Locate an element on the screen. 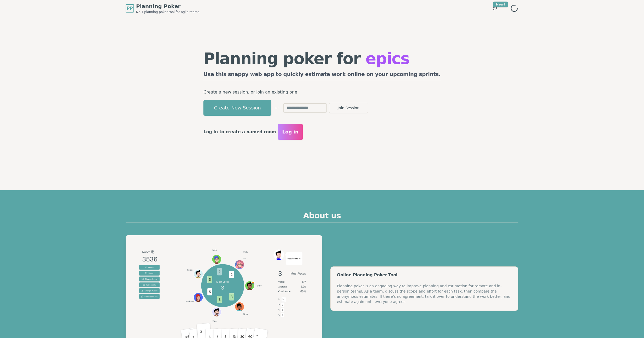 This screenshot has width=644, height=338. span: Log in is located at coordinates (290, 132).